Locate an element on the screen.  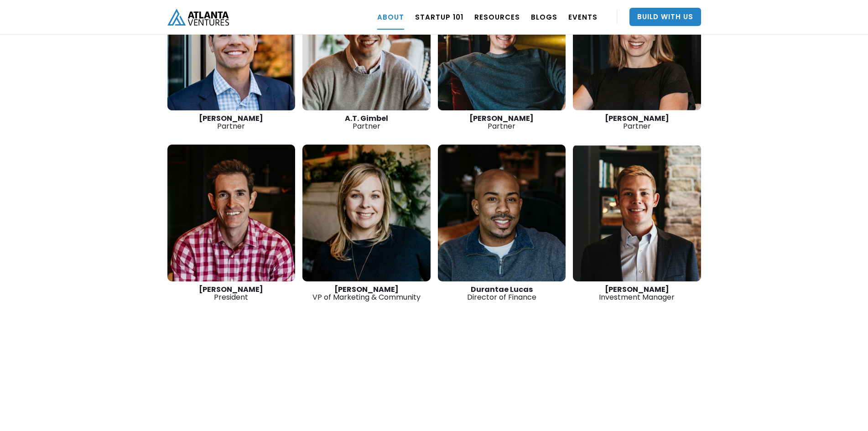
a: ABOUT is located at coordinates (391, 17).